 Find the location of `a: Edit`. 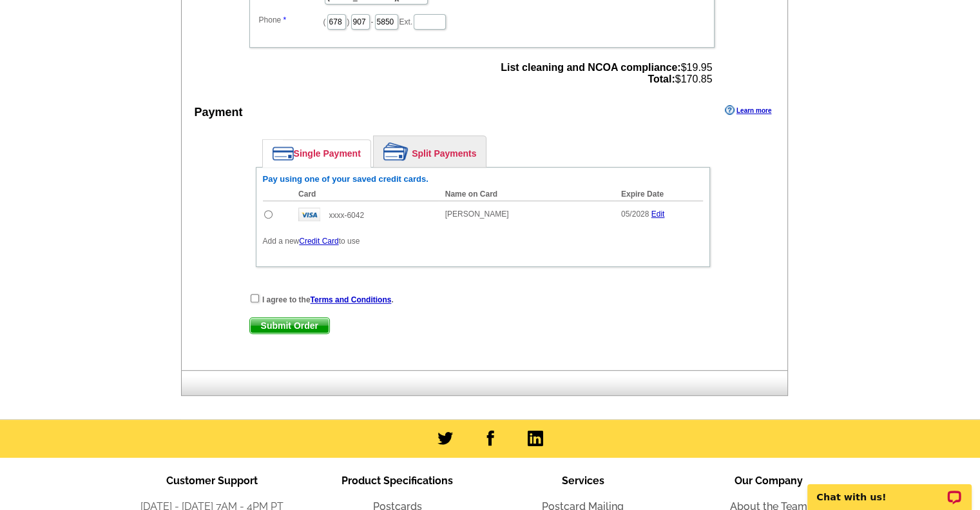

a: Edit is located at coordinates (658, 214).